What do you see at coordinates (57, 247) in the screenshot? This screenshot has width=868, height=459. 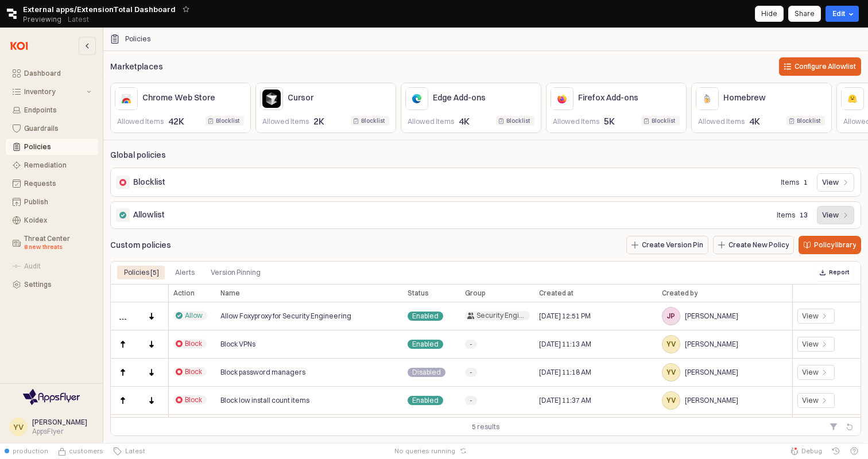 I see `div: 8 new threats` at bounding box center [57, 247].